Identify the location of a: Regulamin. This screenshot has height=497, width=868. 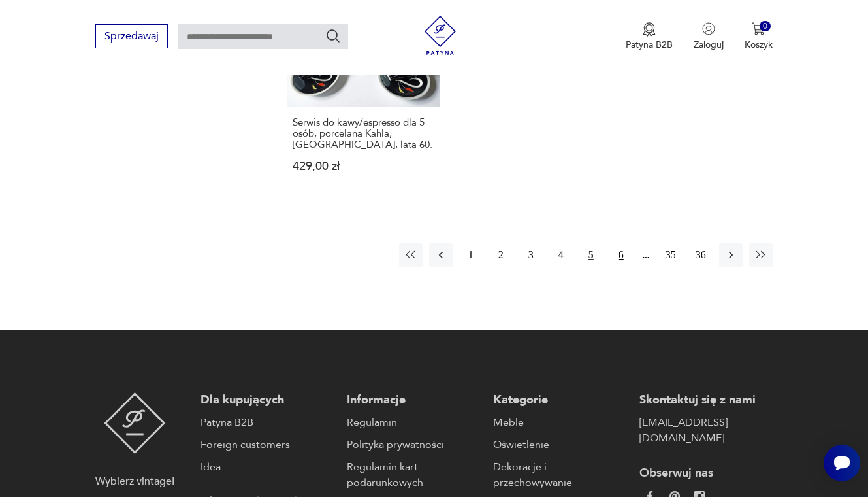
(414, 422).